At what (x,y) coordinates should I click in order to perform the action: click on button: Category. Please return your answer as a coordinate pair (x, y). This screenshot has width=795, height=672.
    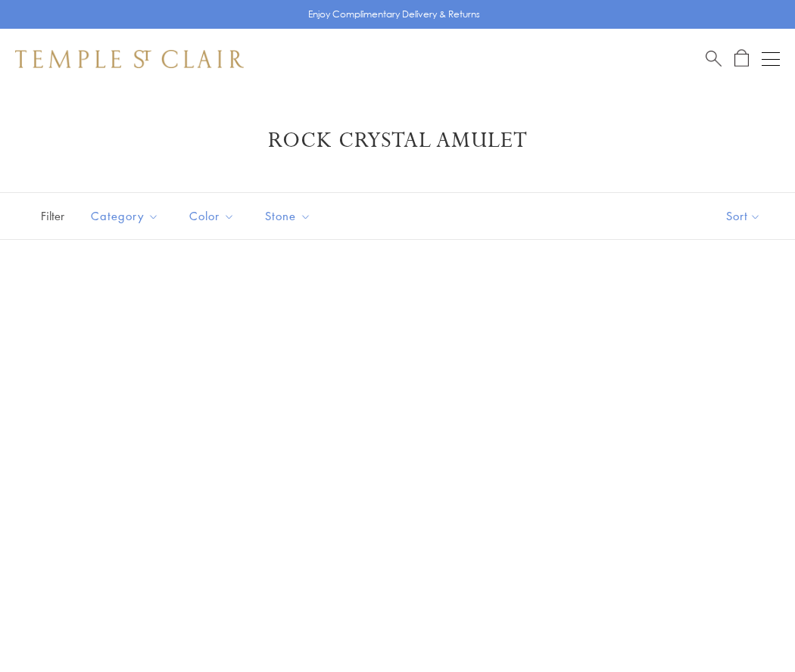
    Looking at the image, I should click on (125, 216).